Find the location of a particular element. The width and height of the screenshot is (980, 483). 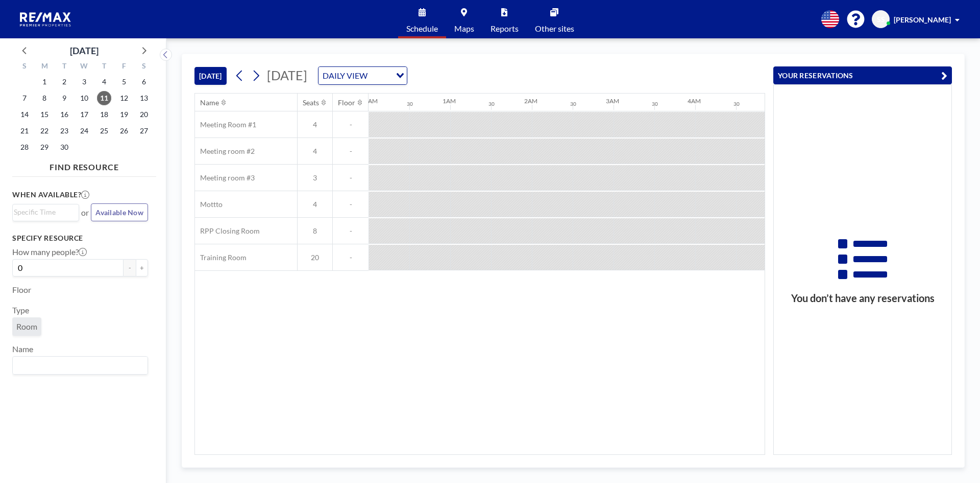

span: Monday, September 22, 2025 is located at coordinates (44, 131).